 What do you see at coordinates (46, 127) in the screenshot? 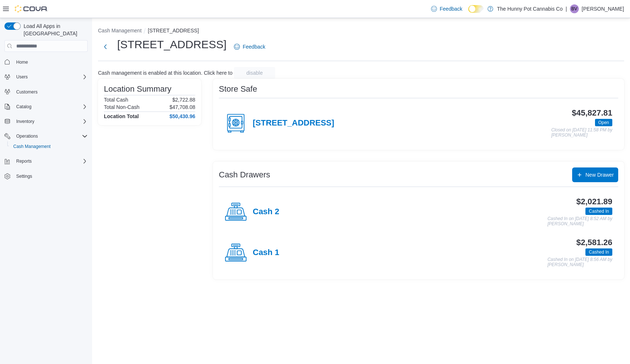
I see `nav: Complex example` at bounding box center [46, 127].